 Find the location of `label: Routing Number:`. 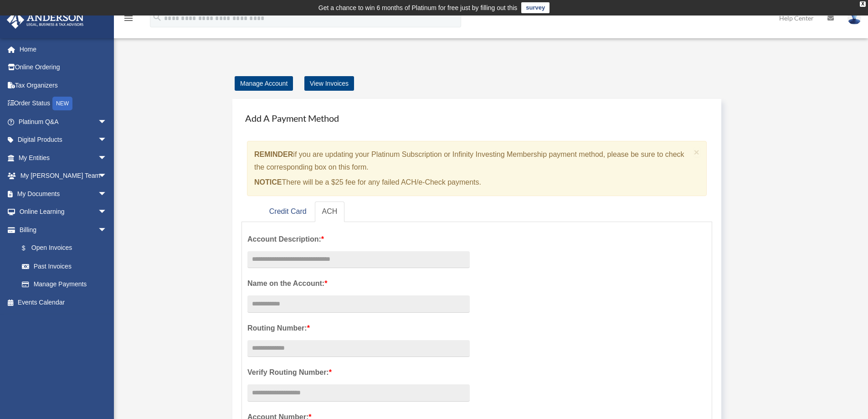

label: Routing Number: is located at coordinates (359, 329).